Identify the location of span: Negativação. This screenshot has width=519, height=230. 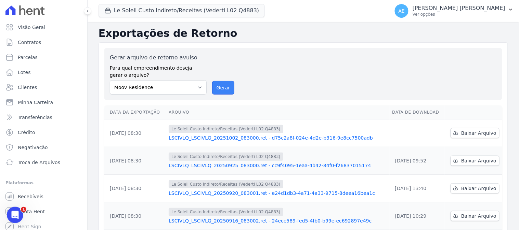
(33, 148).